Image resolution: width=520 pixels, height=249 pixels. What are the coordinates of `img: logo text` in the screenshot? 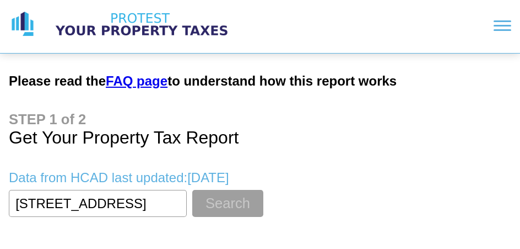 It's located at (142, 24).